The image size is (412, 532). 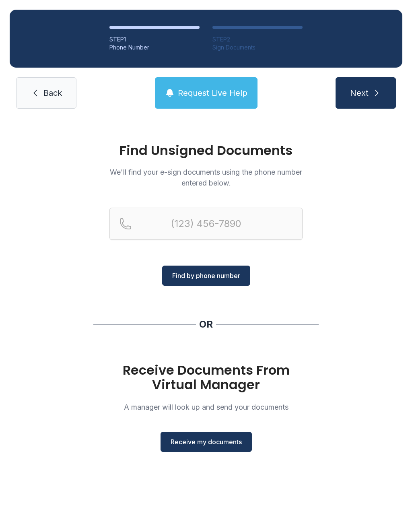 What do you see at coordinates (212, 93) in the screenshot?
I see `span: Request Live Help` at bounding box center [212, 93].